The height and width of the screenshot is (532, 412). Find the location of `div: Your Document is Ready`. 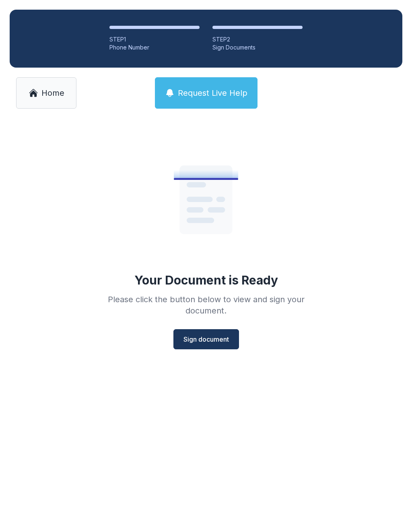

div: Your Document is Ready is located at coordinates (206, 280).